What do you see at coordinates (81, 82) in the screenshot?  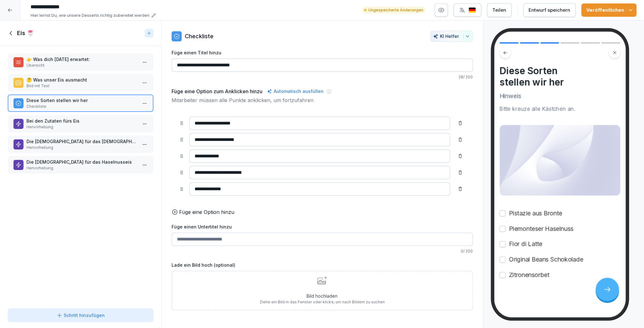 I see `div: 🤔 Was unser Eis ausmachtBild mit Text` at bounding box center [81, 82].